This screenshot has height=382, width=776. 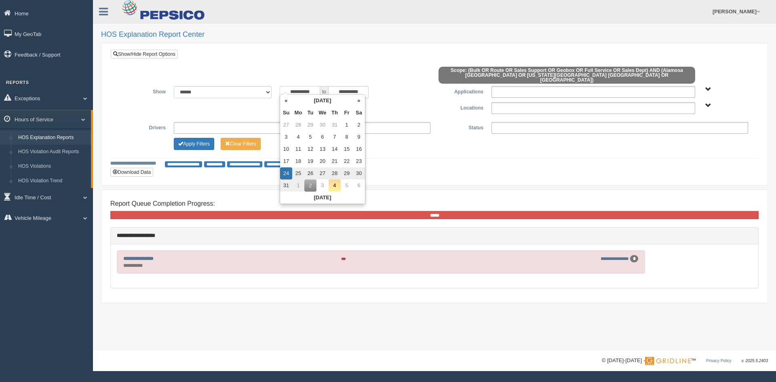 I want to click on td: 13, so click(x=322, y=149).